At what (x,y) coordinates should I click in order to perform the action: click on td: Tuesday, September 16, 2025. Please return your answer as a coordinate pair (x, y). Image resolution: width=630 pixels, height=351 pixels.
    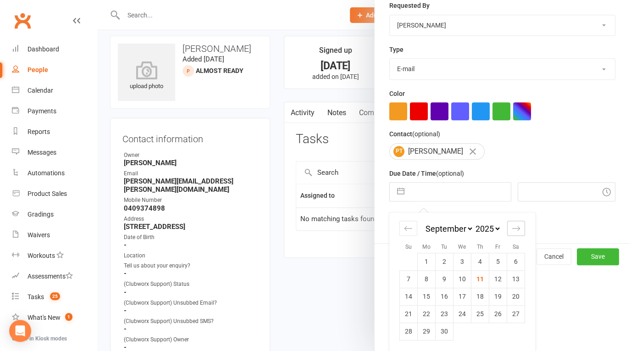
    Looking at the image, I should click on (444, 296).